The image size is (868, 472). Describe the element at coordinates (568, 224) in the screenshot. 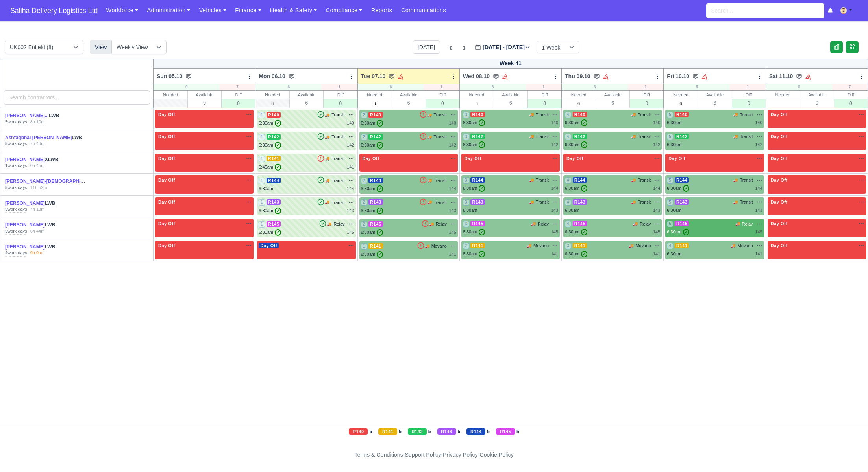

I see `span: 4` at that location.